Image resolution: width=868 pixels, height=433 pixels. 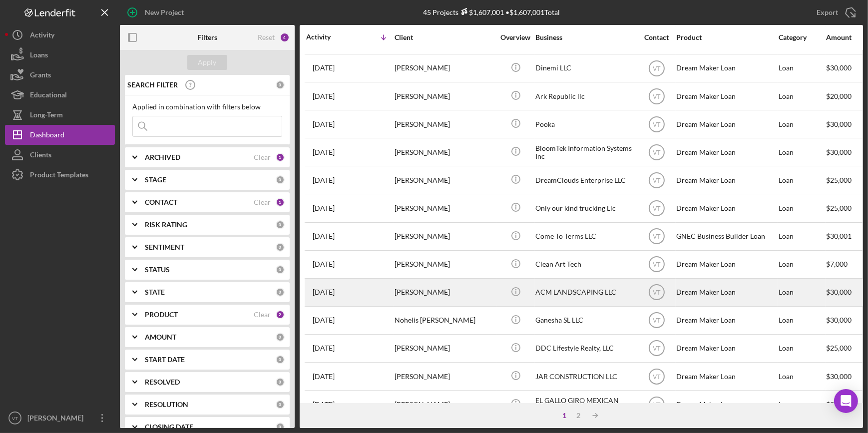 What do you see at coordinates (60, 75) in the screenshot?
I see `a: Grants` at bounding box center [60, 75].